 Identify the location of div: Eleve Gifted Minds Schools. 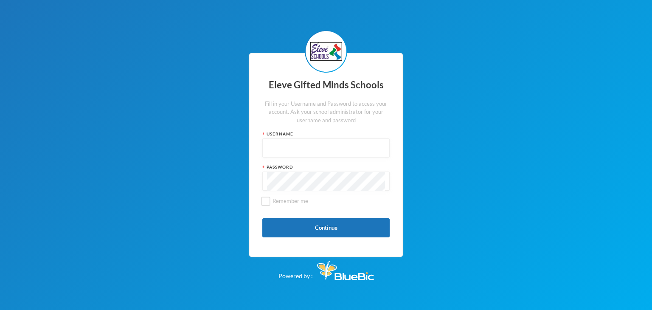
(326, 85).